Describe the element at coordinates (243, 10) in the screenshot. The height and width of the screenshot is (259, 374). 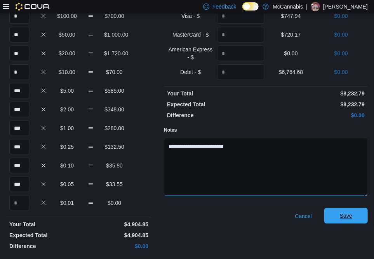
I see `span: Dark Mode` at that location.